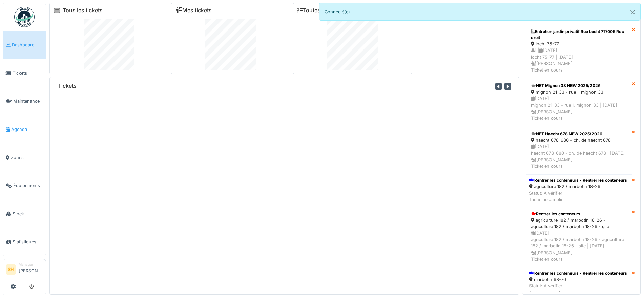  Describe the element at coordinates (83, 10) in the screenshot. I see `a: Tous les tickets` at that location.